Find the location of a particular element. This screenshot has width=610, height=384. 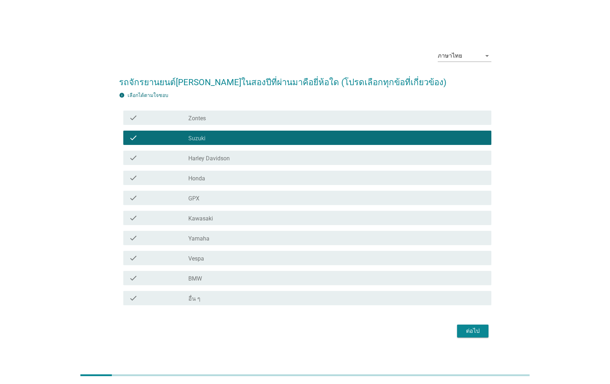

button: ต่อไป is located at coordinates (473, 331).